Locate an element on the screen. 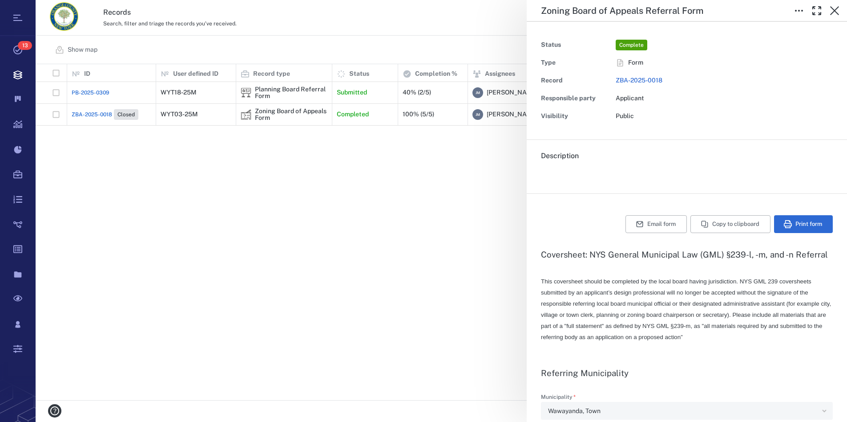 The width and height of the screenshot is (847, 422). h3: Coversheet: NYS General Municipal Law (GML) §239-l, -m, and -n Referral is located at coordinates (687, 254).